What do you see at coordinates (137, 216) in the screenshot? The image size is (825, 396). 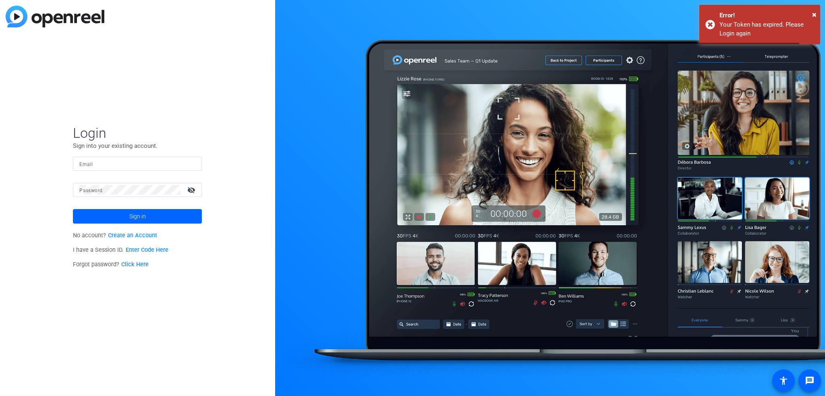 I see `span: Sign in` at bounding box center [137, 216].